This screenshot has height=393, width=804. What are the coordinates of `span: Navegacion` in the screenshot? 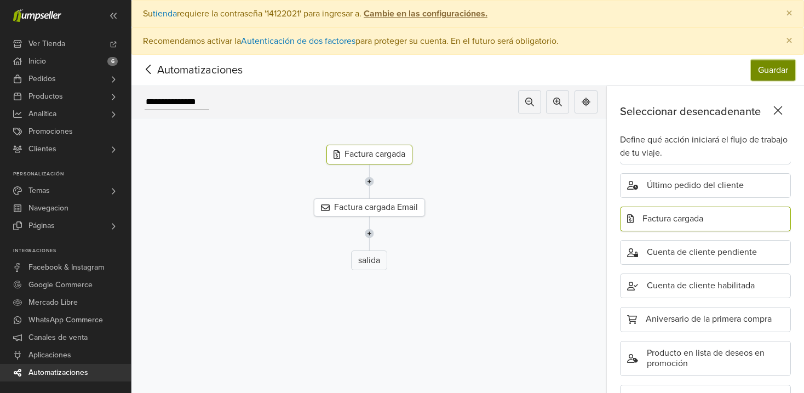 It's located at (48, 208).